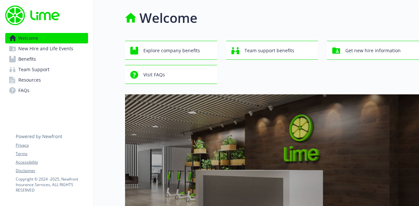  Describe the element at coordinates (46, 38) in the screenshot. I see `a: Welcome` at that location.